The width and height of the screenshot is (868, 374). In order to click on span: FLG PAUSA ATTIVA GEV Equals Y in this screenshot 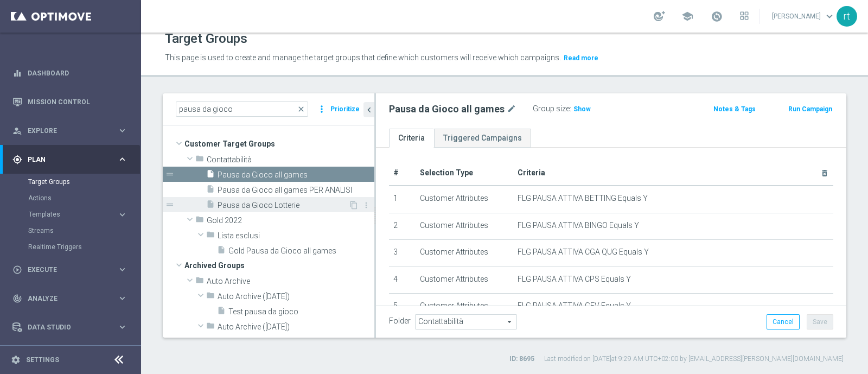, I will do `click(573, 305)`.